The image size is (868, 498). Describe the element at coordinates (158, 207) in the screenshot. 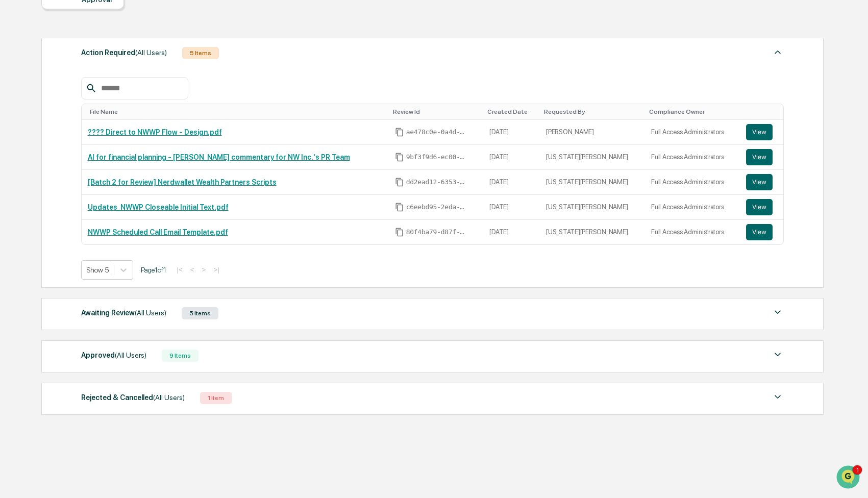

I see `a: Updates_NWWP Closeable Initial Text.pdf` at that location.